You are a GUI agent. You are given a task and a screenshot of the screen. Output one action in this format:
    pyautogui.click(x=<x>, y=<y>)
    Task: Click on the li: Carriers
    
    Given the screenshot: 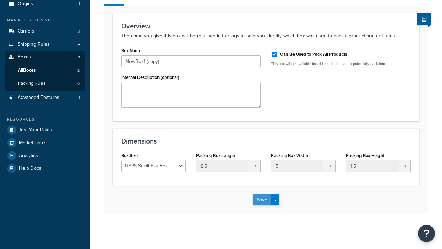 What is the action you would take?
    pyautogui.click(x=45, y=31)
    